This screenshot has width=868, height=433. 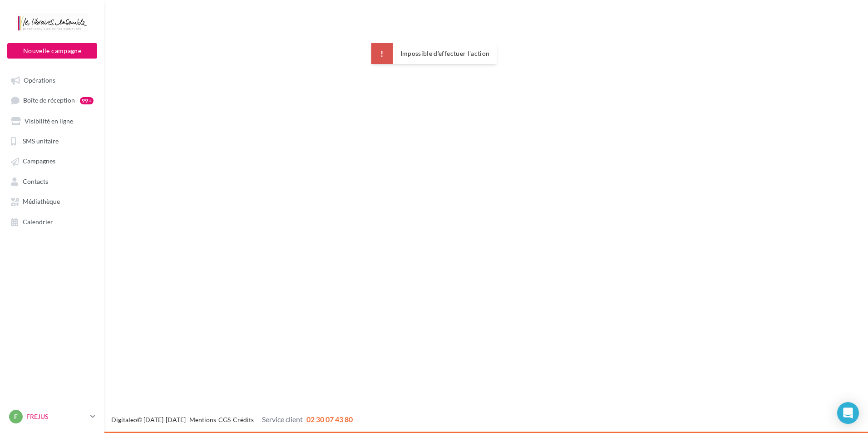 What do you see at coordinates (52, 417) in the screenshot?
I see `a: F FREJUS` at bounding box center [52, 417].